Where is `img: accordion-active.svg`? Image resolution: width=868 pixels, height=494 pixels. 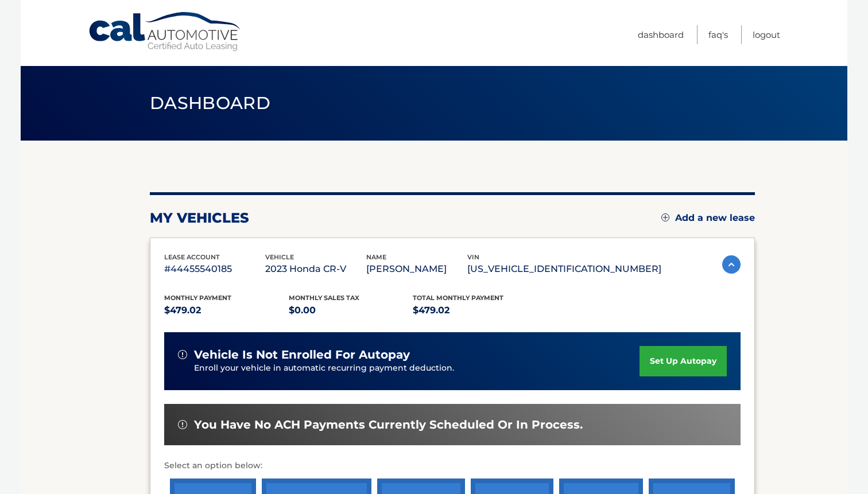
img: accordion-active.svg is located at coordinates (731, 265).